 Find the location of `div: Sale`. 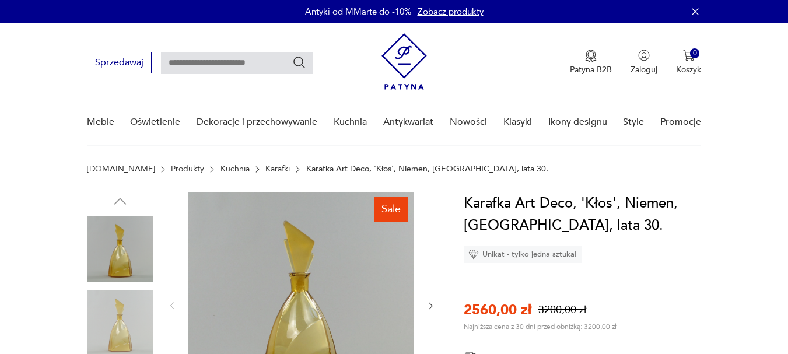

div: Sale is located at coordinates (391, 209).